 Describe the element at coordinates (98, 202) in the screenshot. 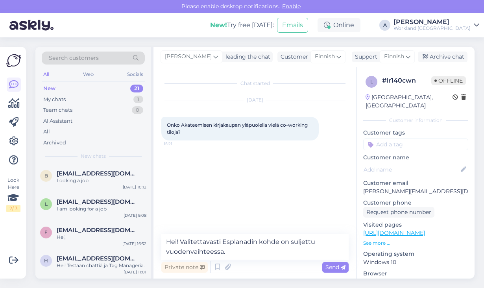

I see `span: leyikuneshetu2007@gmail.com` at that location.